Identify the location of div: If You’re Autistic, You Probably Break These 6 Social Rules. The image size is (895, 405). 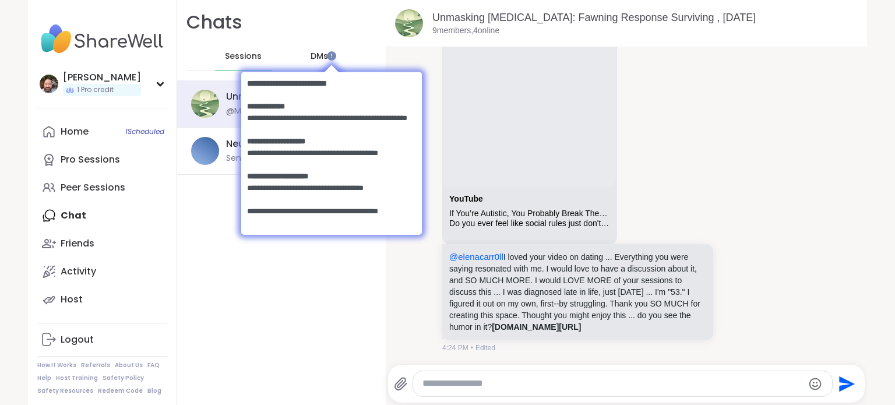
(530, 213).